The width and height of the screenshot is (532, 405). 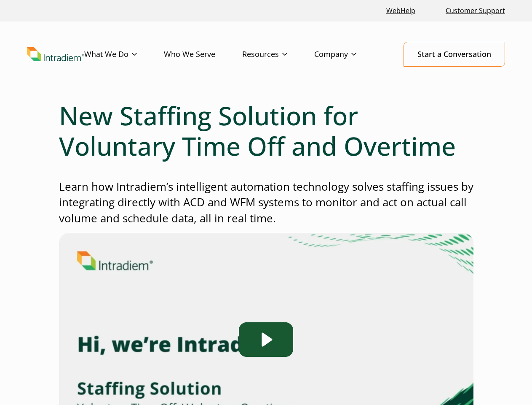 What do you see at coordinates (454, 54) in the screenshot?
I see `a: Start a Conversation` at bounding box center [454, 54].